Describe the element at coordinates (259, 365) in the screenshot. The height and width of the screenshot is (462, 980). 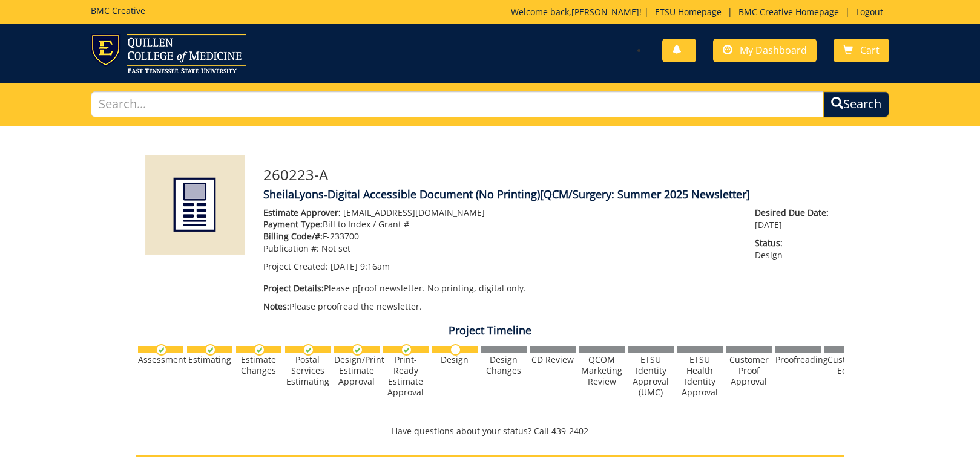
I see `div: Estimate Changes` at that location.